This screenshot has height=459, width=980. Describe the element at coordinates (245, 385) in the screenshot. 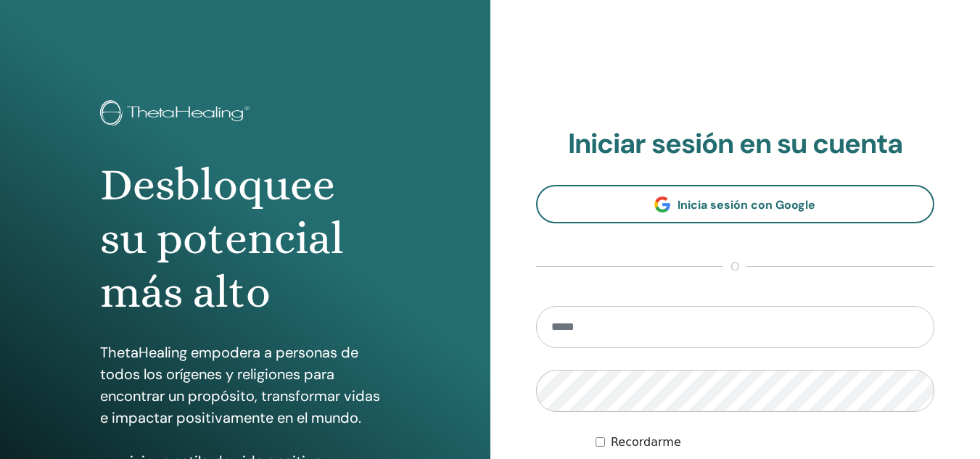

I see `p: ThetaHealing empodera a personas de todos los orígenes y religiones para encontrar un propósito, ...` at that location.